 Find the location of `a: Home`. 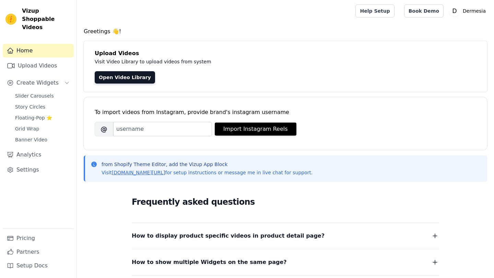

a: Home is located at coordinates (38, 51).